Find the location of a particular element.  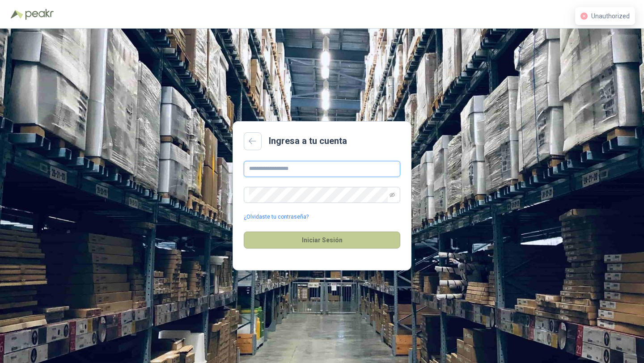

button: Iniciar Sesión is located at coordinates (322, 240).